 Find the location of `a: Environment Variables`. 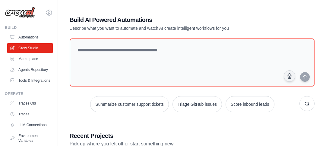

a: Environment Variables is located at coordinates (30, 139).